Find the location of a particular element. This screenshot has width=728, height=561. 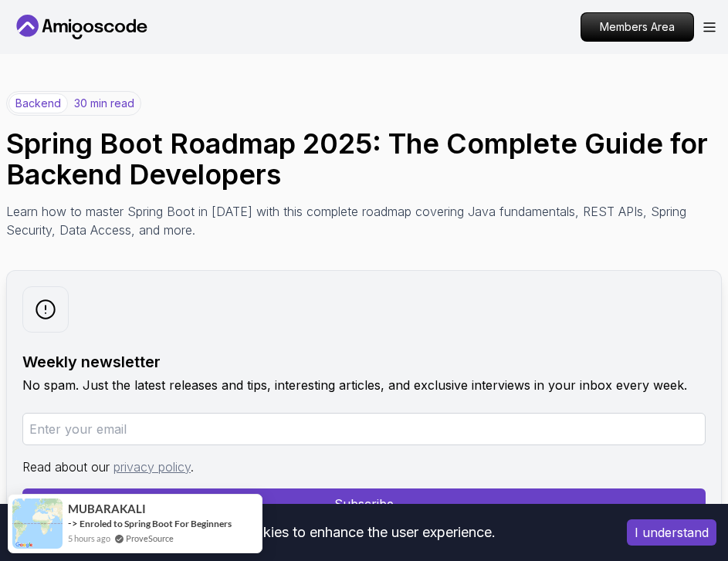

p: No spam. Just the latest releases and tips, interesting articles, and exclusive interviews in you... is located at coordinates (364, 385).